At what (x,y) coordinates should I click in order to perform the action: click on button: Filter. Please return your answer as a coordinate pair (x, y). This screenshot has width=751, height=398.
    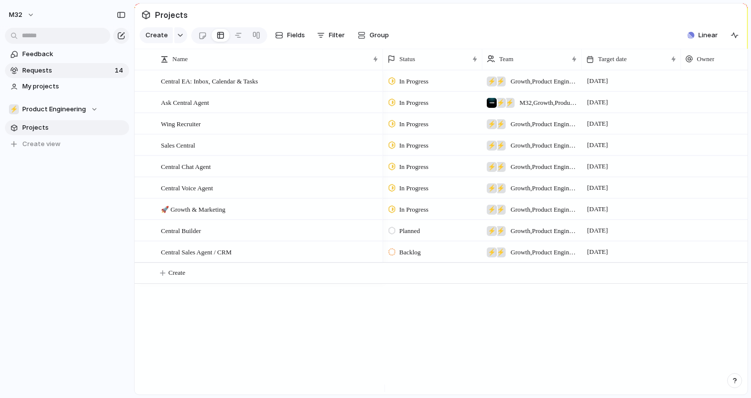
    Looking at the image, I should click on (331, 35).